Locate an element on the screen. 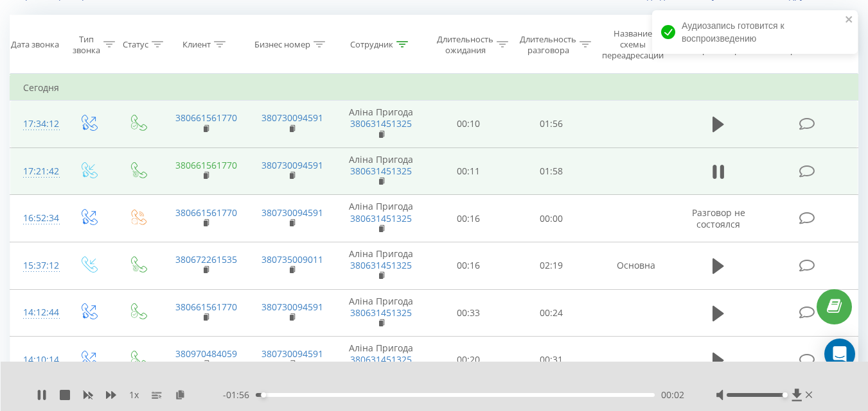 Image resolution: width=868 pixels, height=411 pixels. td: 00:24 is located at coordinates (551, 313).